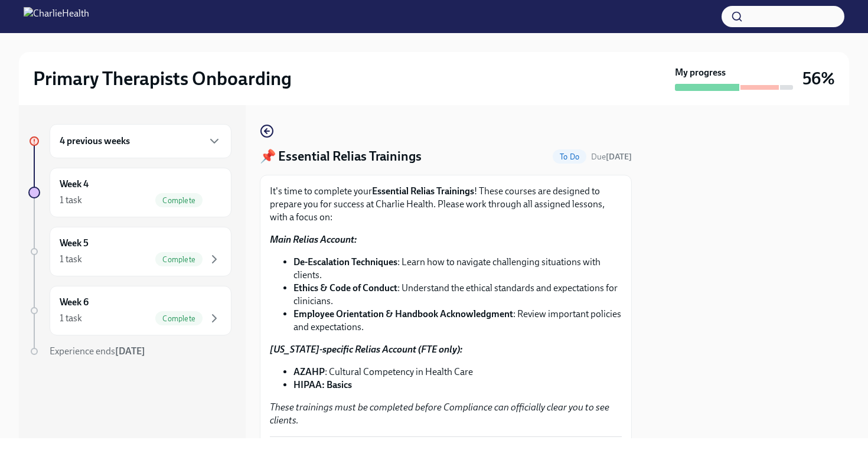 The height and width of the screenshot is (450, 868). Describe the element at coordinates (611, 156) in the screenshot. I see `span: Due` at that location.